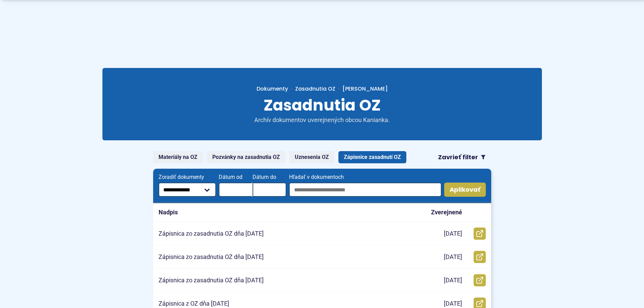 The width and height of the screenshot is (644, 308). Describe the element at coordinates (447, 213) in the screenshot. I see `p: Zverejnené` at that location.